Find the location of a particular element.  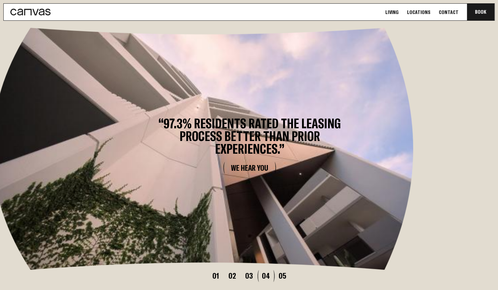

a: Contact is located at coordinates (448, 12).